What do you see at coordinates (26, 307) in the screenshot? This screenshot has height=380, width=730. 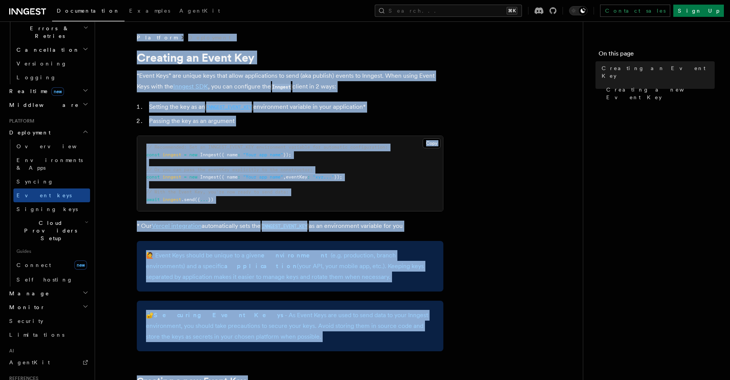 I see `span: Monitor` at bounding box center [26, 307].